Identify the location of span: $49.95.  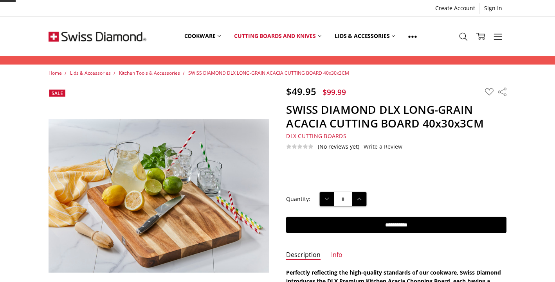
(301, 91).